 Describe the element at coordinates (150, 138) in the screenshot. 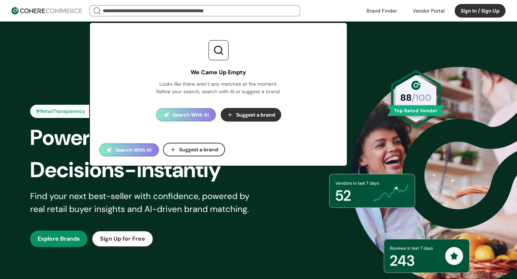

I see `div: Power Smarter Retail` at that location.